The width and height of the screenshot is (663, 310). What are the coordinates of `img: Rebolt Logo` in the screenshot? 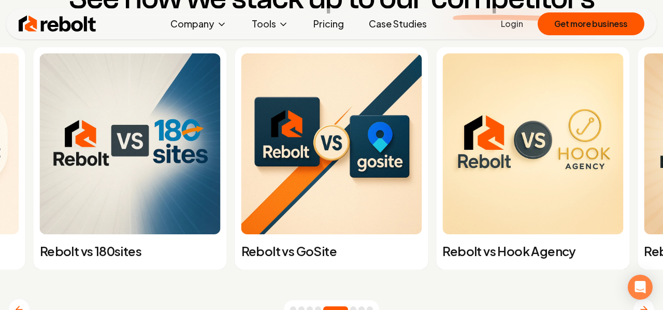 It's located at (58, 24).